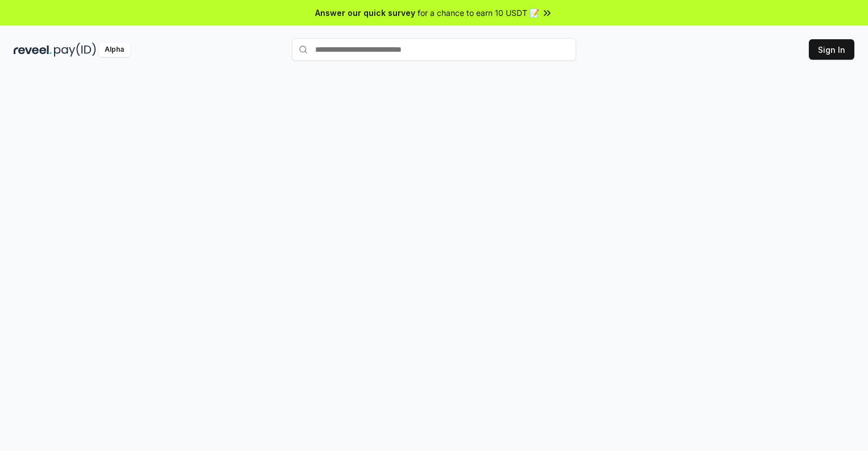 This screenshot has height=451, width=868. What do you see at coordinates (32, 49) in the screenshot?
I see `img: reveel_dark` at bounding box center [32, 49].